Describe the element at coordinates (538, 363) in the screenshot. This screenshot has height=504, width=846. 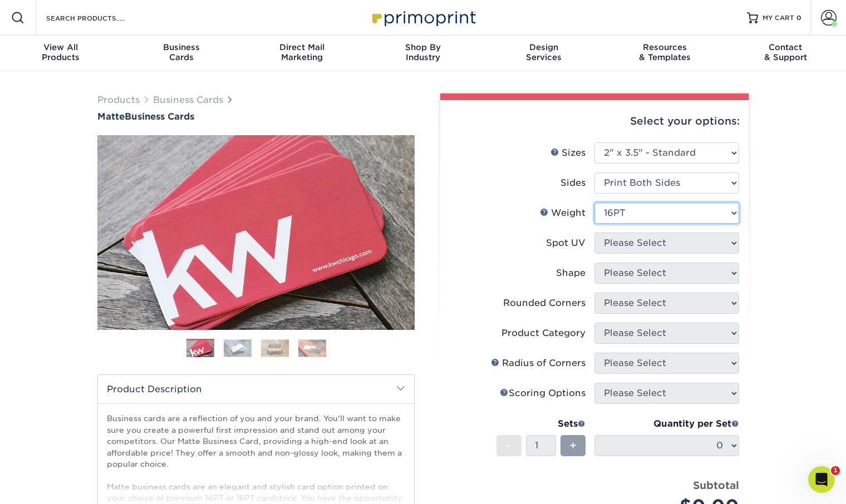
I see `div: Radius of Corners` at that location.